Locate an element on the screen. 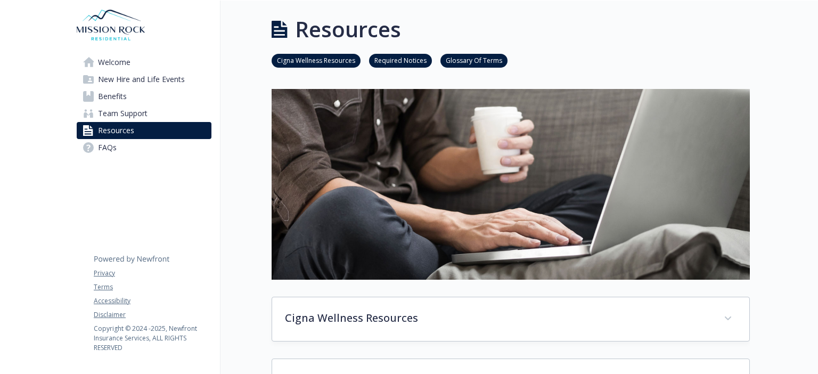  p: Cigna Wellness Resources is located at coordinates (498, 318).